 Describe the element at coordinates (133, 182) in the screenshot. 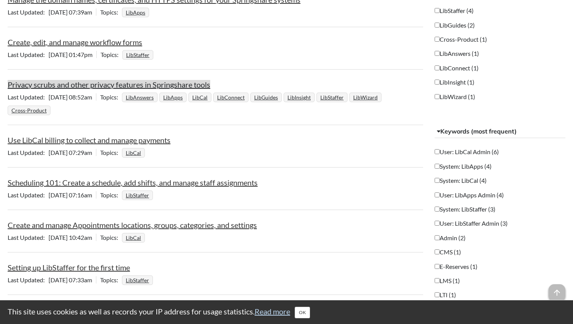

I see `a: Scheduling 101: Create a schedule, add shifts, and manage staff assignments` at that location.